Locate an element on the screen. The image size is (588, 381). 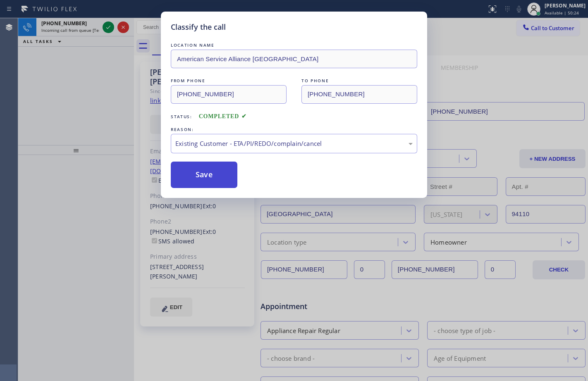
input: To phone is located at coordinates (360, 94).